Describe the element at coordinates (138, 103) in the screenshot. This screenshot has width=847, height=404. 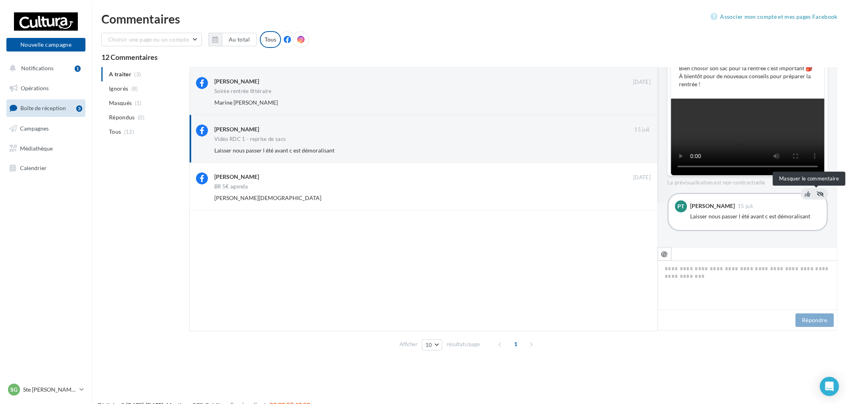
I see `span: (1)` at that location.